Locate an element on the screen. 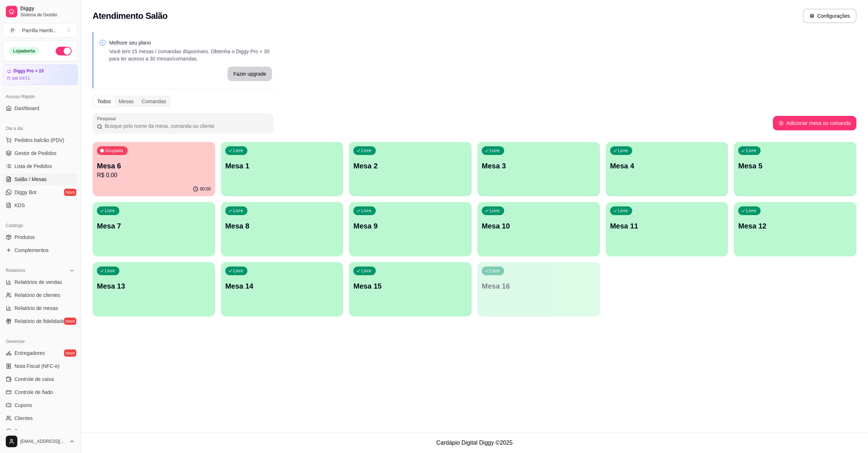 Image resolution: width=868 pixels, height=453 pixels. a: Controle de caixa is located at coordinates (40, 379).